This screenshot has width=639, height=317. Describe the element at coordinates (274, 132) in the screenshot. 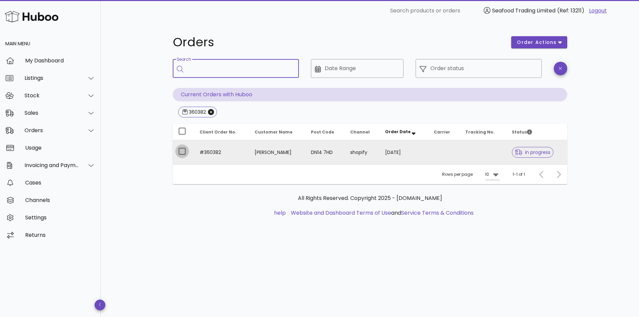

I see `span: Customer Name` at that location.